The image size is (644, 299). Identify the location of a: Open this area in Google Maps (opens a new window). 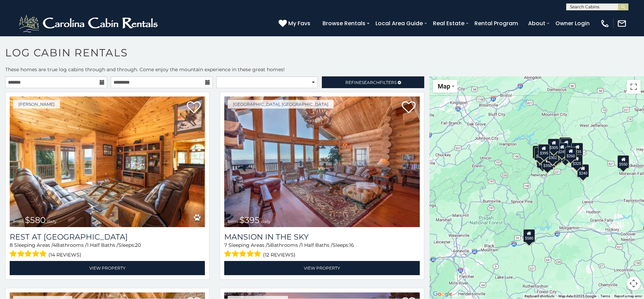
(443, 294).